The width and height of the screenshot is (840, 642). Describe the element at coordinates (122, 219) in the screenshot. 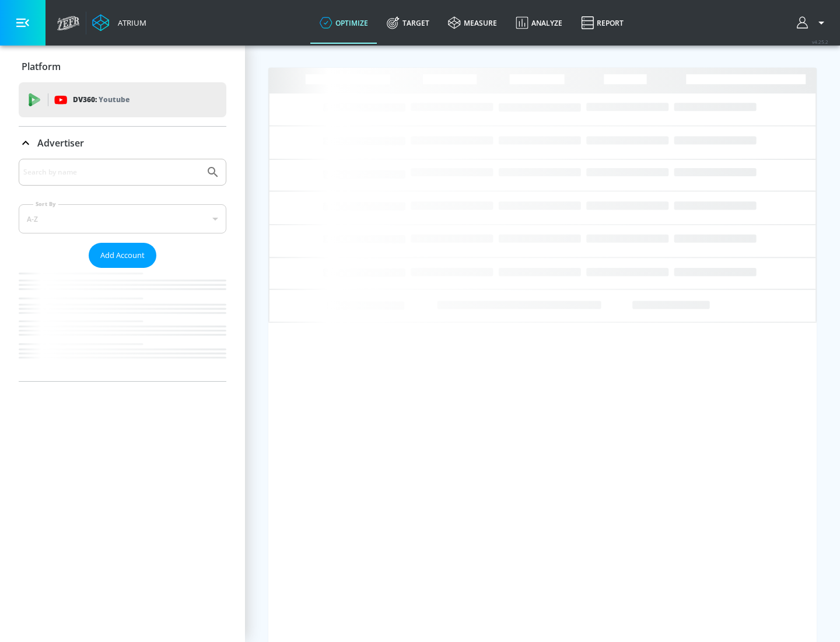

I see `div: A-Z` at that location.